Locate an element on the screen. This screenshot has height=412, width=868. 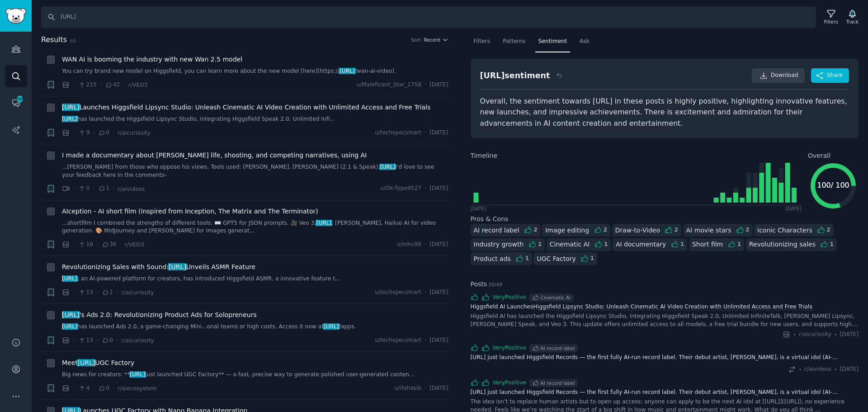
span: 42 is located at coordinates (112, 85).